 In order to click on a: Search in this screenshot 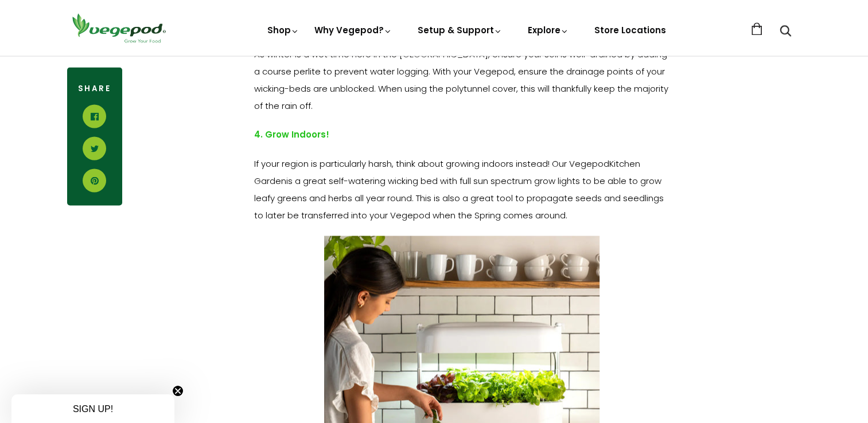, I will do `click(785, 32)`.